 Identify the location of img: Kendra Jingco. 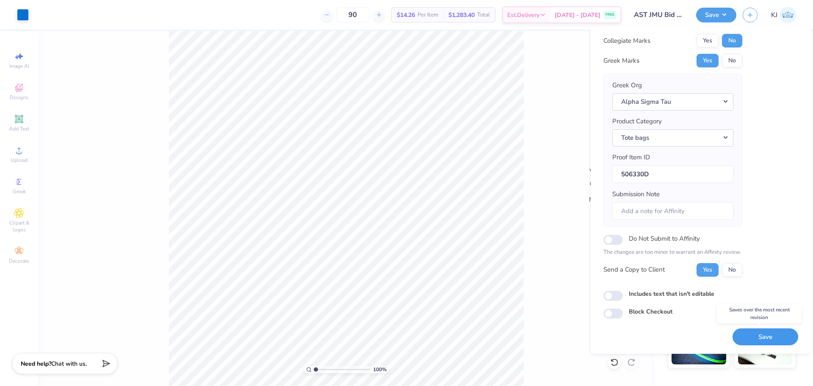
(787, 15).